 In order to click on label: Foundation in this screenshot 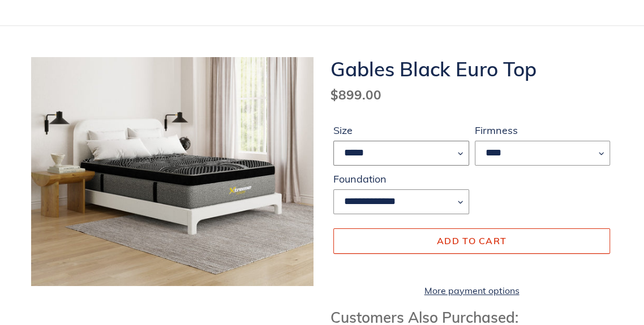, I will do `click(401, 178)`.